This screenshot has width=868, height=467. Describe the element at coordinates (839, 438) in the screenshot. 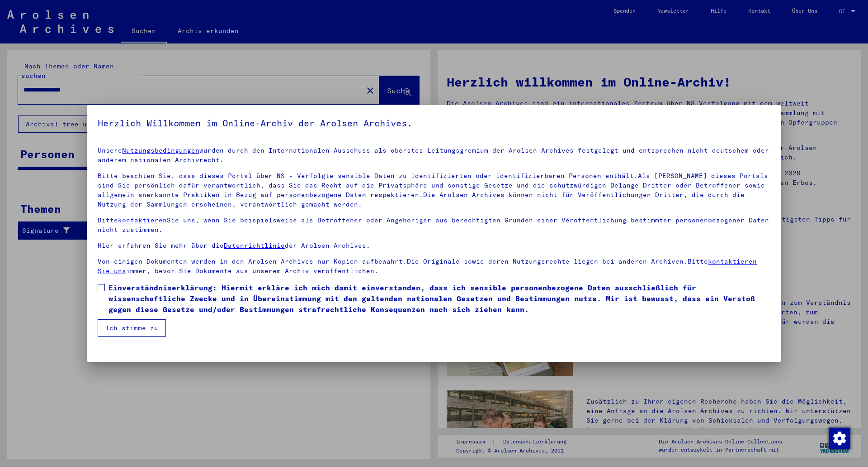

I see `div: Zustimmung ändern` at that location.